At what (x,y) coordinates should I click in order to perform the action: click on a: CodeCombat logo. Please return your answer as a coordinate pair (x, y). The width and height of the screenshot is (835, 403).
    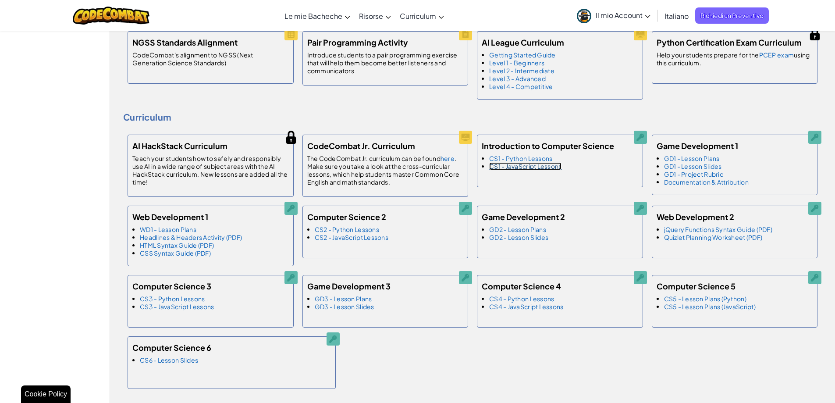
    Looking at the image, I should click on (111, 15).